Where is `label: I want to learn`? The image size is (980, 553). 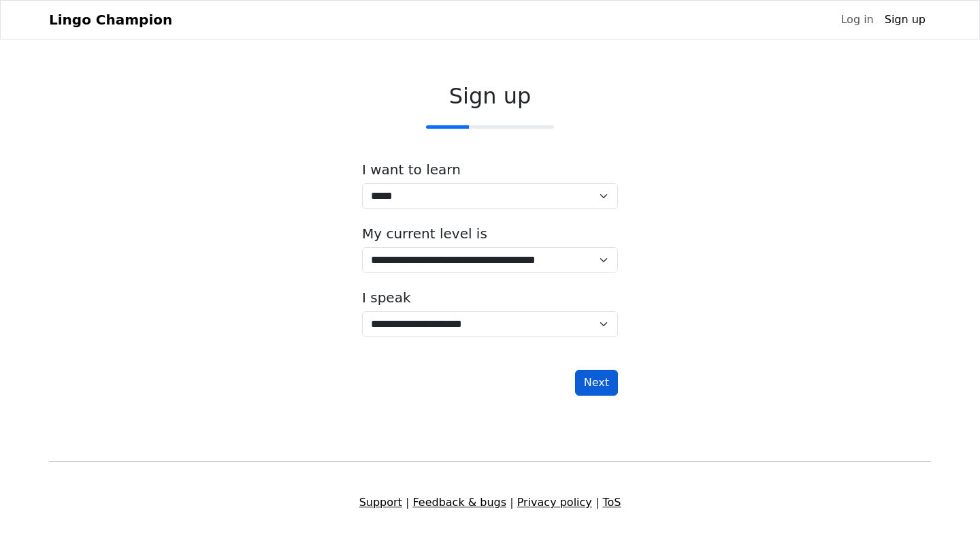 label: I want to learn is located at coordinates (411, 170).